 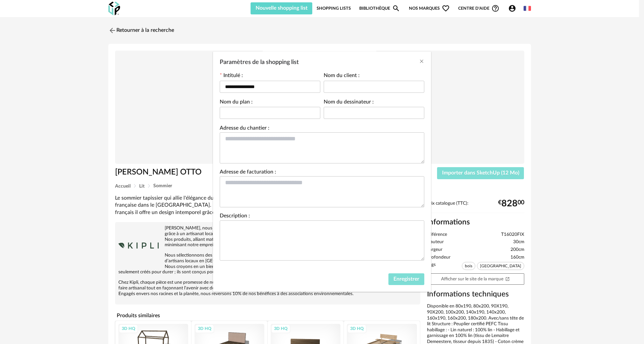 I want to click on div: Paramètres de la shopping list, so click(x=322, y=172).